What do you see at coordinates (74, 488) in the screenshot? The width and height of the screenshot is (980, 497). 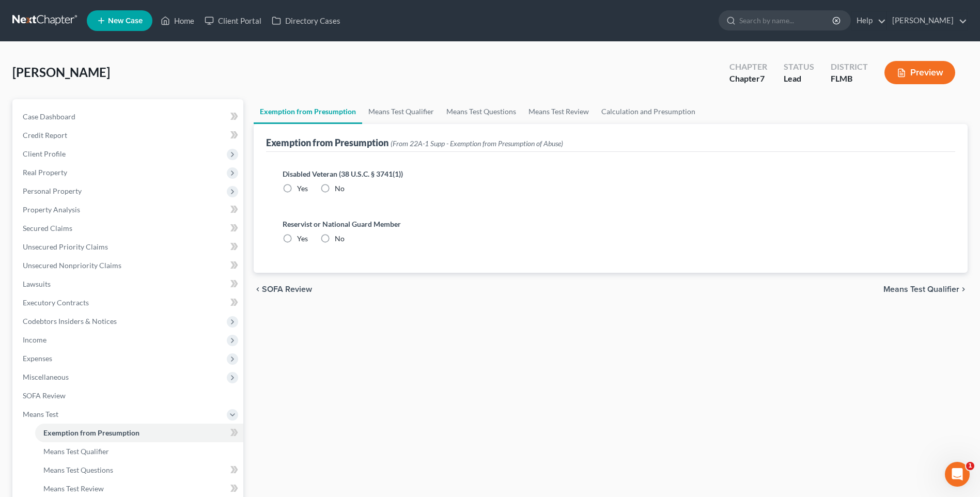 I see `span: Means Test Review` at bounding box center [74, 488].